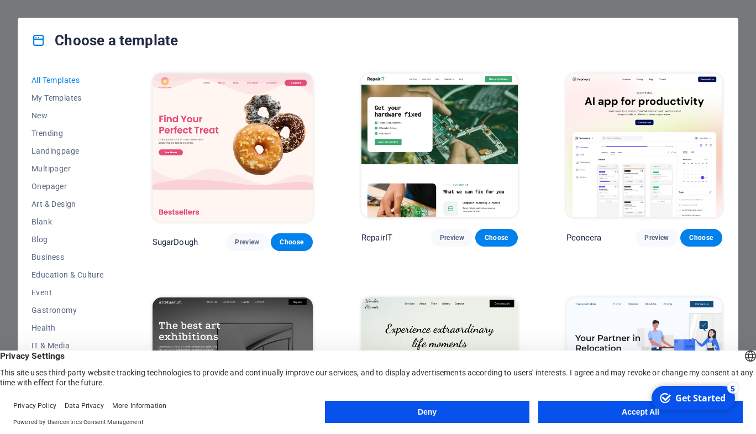  Describe the element at coordinates (67, 222) in the screenshot. I see `span: Blank` at that location.